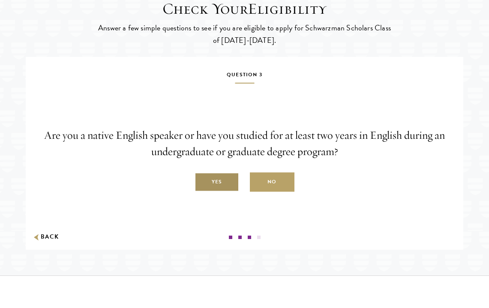 The height and width of the screenshot is (308, 489). Describe the element at coordinates (245, 34) in the screenshot. I see `p: Answer a few simple questions to see if you are eligible to apply for Schwarzman Scholars Class o...` at that location.